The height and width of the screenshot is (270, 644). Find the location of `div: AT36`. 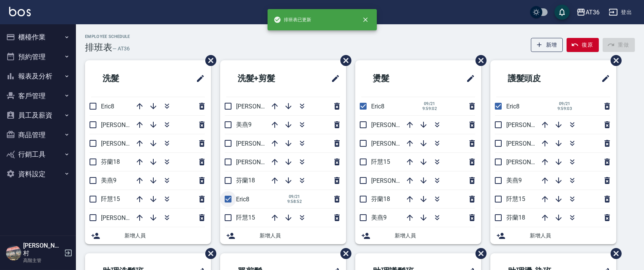

div: AT36 is located at coordinates (592, 12).